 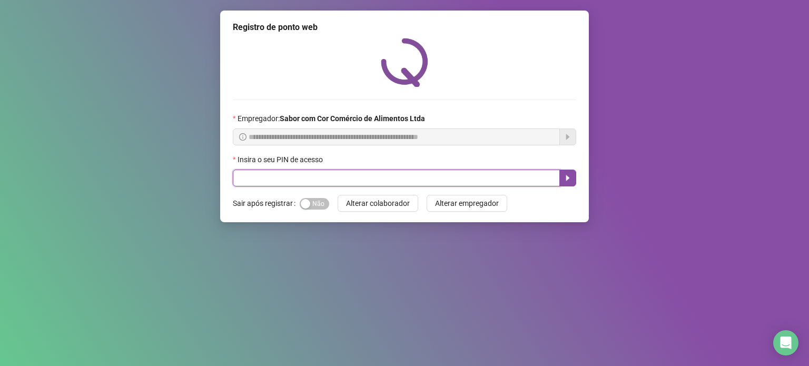 I want to click on span: Alterar empregador, so click(x=467, y=203).